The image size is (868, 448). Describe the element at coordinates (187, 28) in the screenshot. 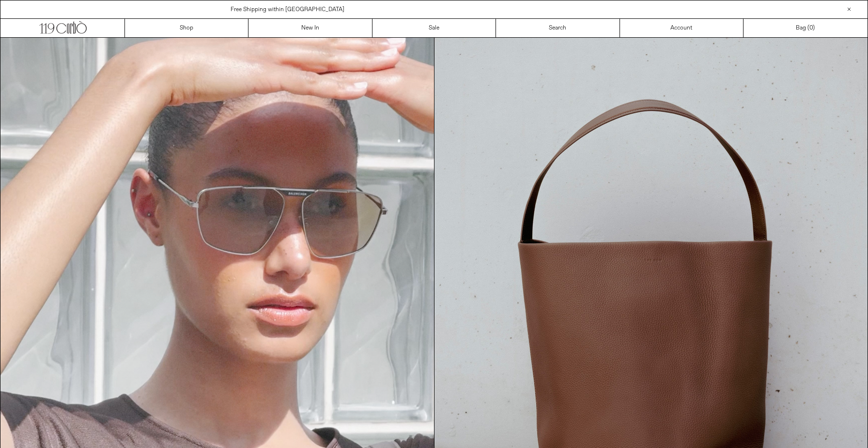

I see `a: Shop` at that location.